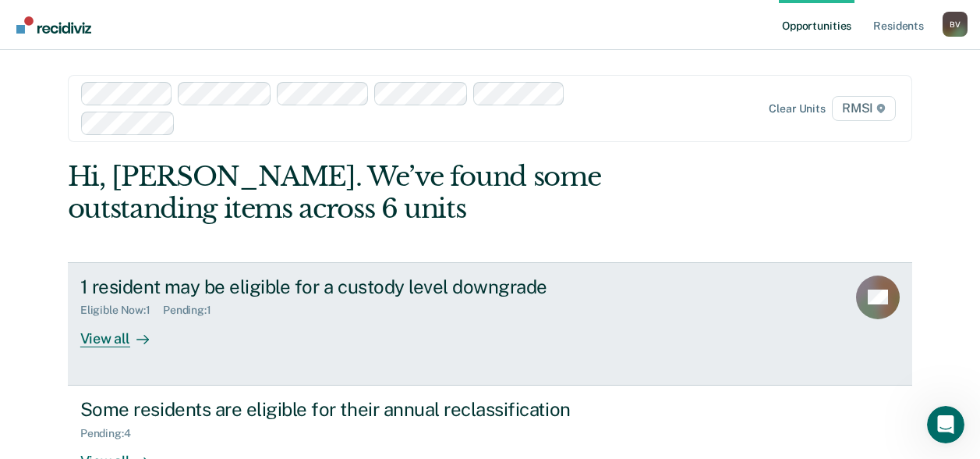 The width and height of the screenshot is (980, 459). Describe the element at coordinates (193, 310) in the screenshot. I see `div: Pending : 1` at that location.